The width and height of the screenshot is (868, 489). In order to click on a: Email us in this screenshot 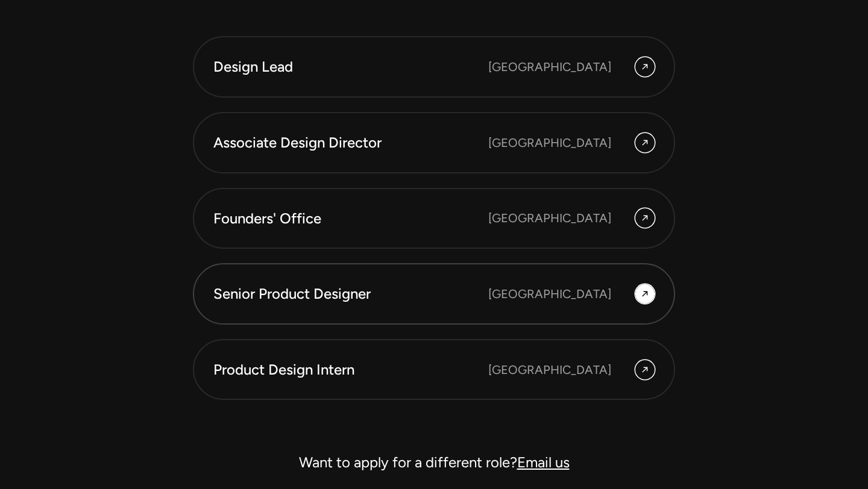, I will do `click(543, 462)`.